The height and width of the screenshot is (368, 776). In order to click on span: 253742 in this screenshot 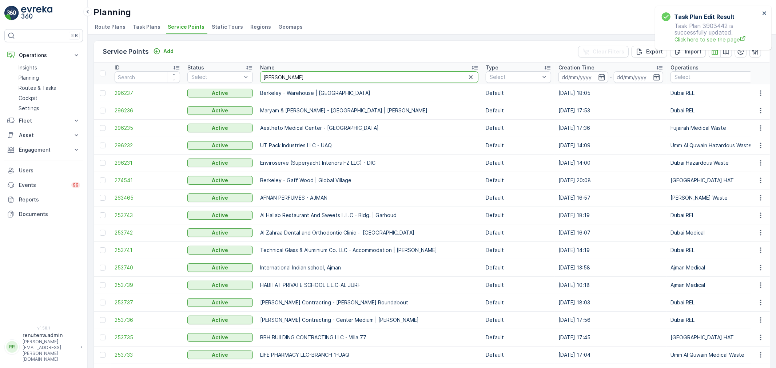, I will do `click(147, 233)`.